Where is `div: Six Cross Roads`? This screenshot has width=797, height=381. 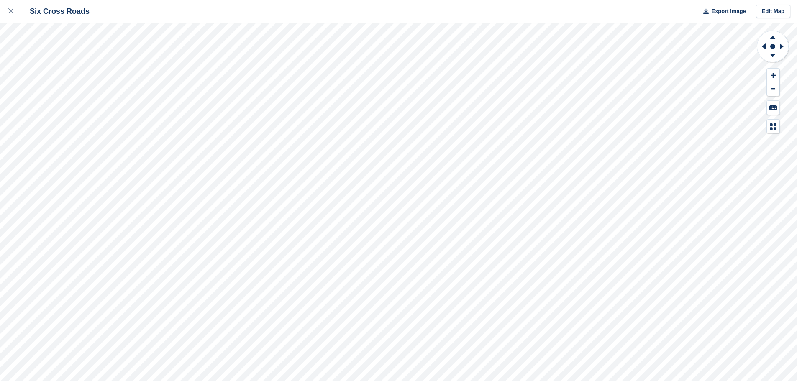 div: Six Cross Roads is located at coordinates (56, 11).